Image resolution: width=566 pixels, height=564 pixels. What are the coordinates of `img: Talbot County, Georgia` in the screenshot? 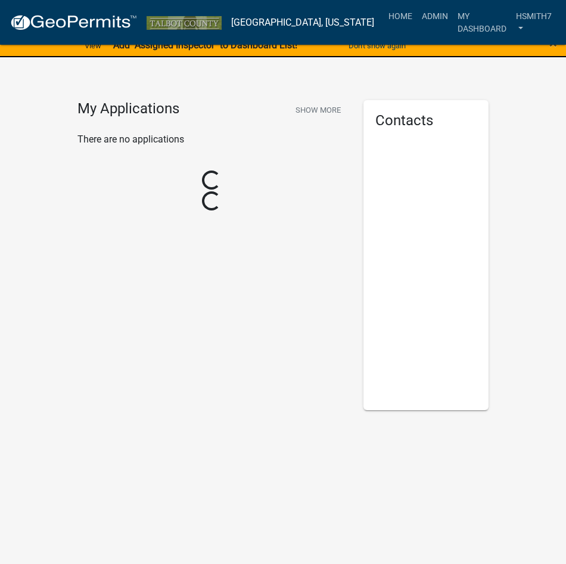 It's located at (184, 23).